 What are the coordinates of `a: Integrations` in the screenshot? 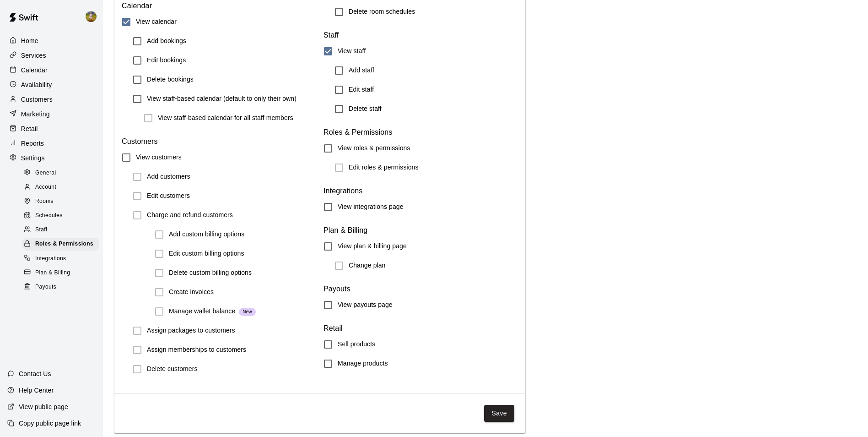 It's located at (63, 259).